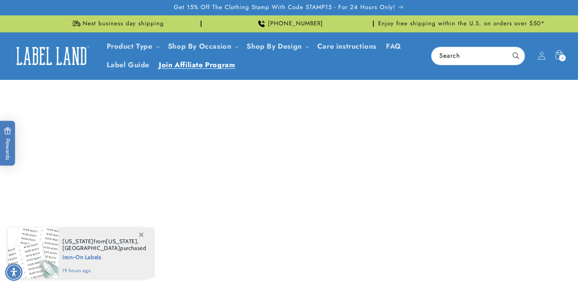 This screenshot has height=286, width=578. What do you see at coordinates (197, 65) in the screenshot?
I see `a: Join Affiliate Program` at bounding box center [197, 65].